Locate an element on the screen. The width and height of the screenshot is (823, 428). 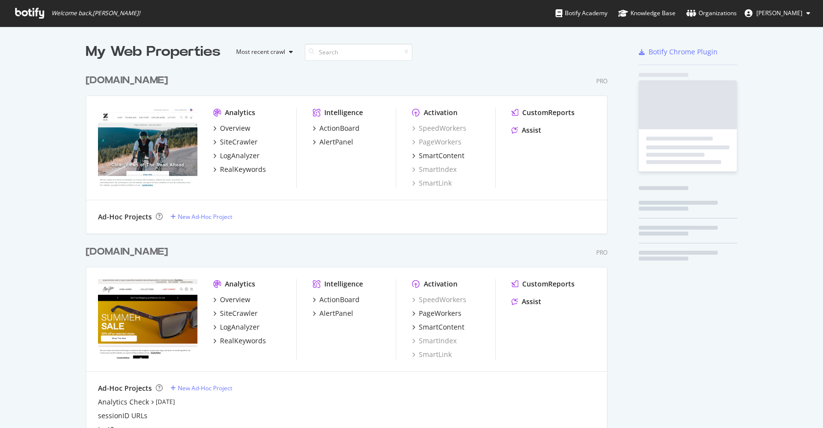
a: Analytics Check is located at coordinates (123, 402).